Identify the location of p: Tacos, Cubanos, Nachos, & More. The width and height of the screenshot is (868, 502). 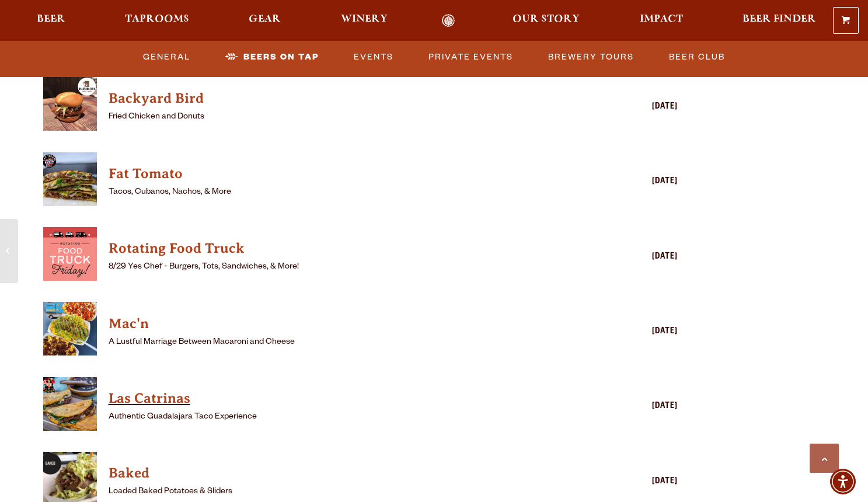
(344, 192).